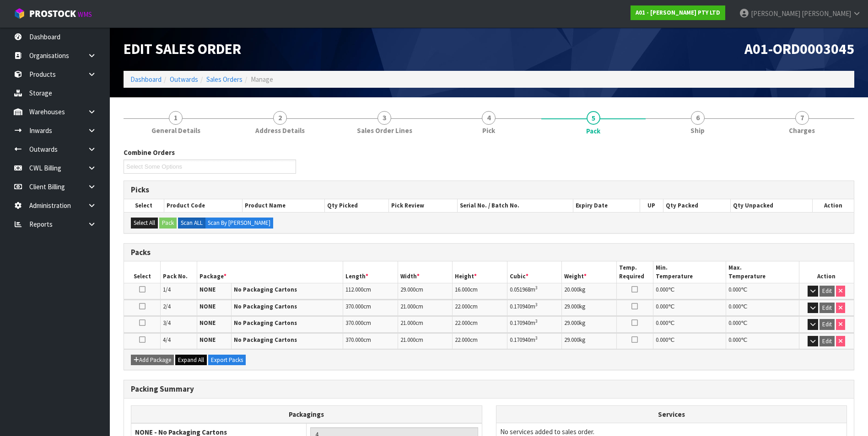 The width and height of the screenshot is (868, 436). What do you see at coordinates (52, 13) in the screenshot?
I see `span: ProStock` at bounding box center [52, 13].